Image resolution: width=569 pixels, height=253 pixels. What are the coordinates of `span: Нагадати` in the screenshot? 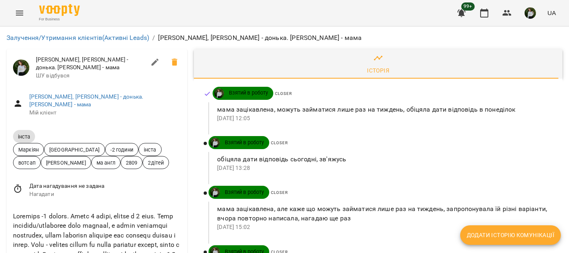 It's located at (105, 194).